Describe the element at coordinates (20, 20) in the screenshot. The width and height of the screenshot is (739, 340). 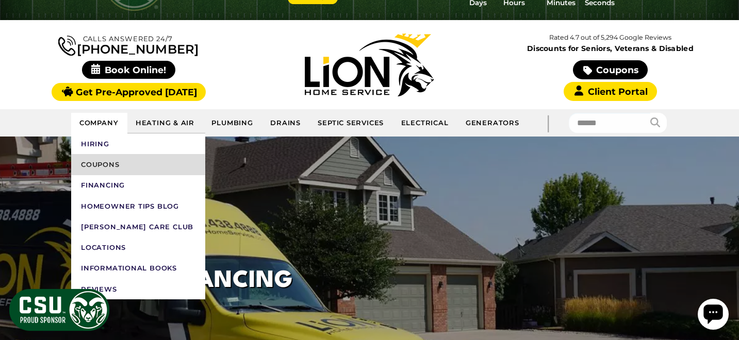
I see `div: Open chat widget` at that location.